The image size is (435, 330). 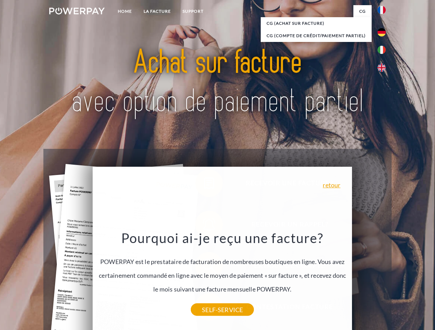 I want to click on img: fr, so click(x=381, y=10).